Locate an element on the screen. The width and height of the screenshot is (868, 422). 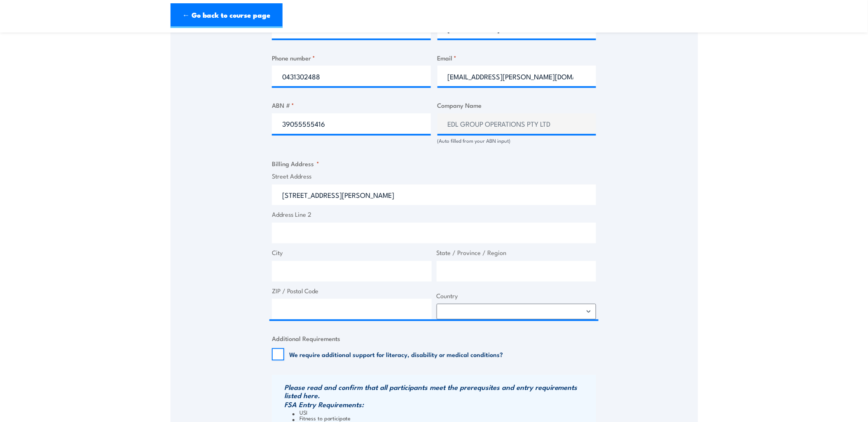
li: USI is located at coordinates (443, 413).